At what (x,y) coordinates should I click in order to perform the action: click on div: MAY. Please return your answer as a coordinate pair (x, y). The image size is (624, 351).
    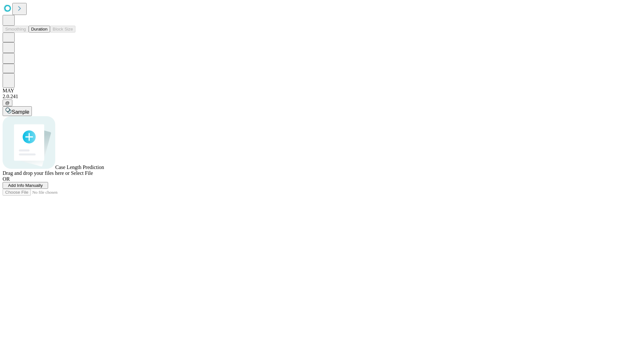
    Looking at the image, I should click on (312, 91).